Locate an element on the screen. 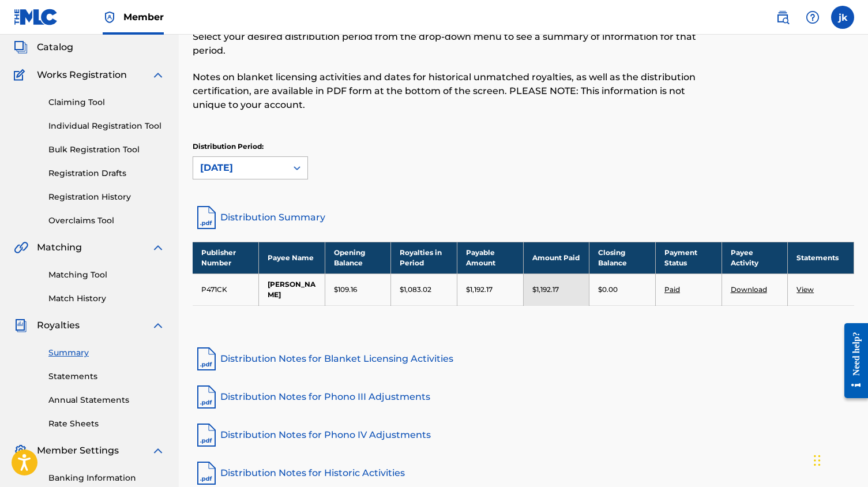 This screenshot has height=487, width=868. span: Catalog is located at coordinates (55, 47).